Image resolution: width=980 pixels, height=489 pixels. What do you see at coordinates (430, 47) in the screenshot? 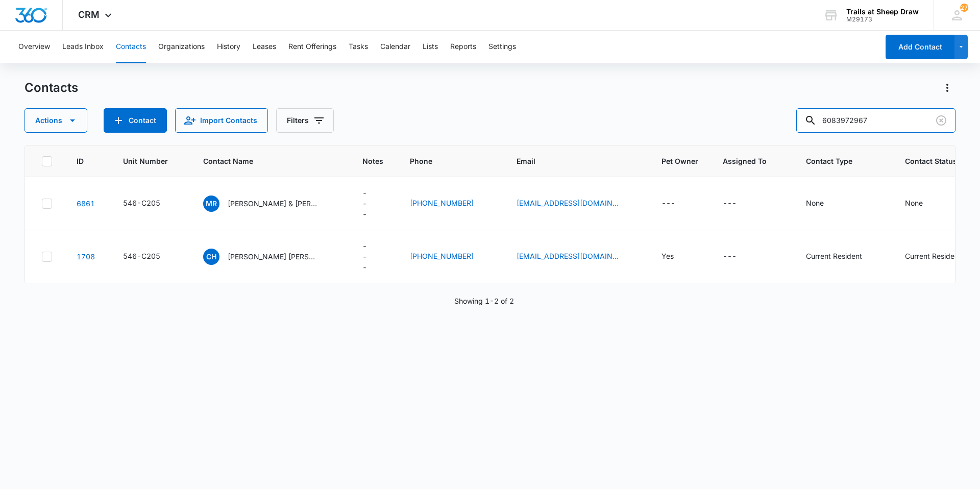
I see `button: Lists` at bounding box center [430, 47].